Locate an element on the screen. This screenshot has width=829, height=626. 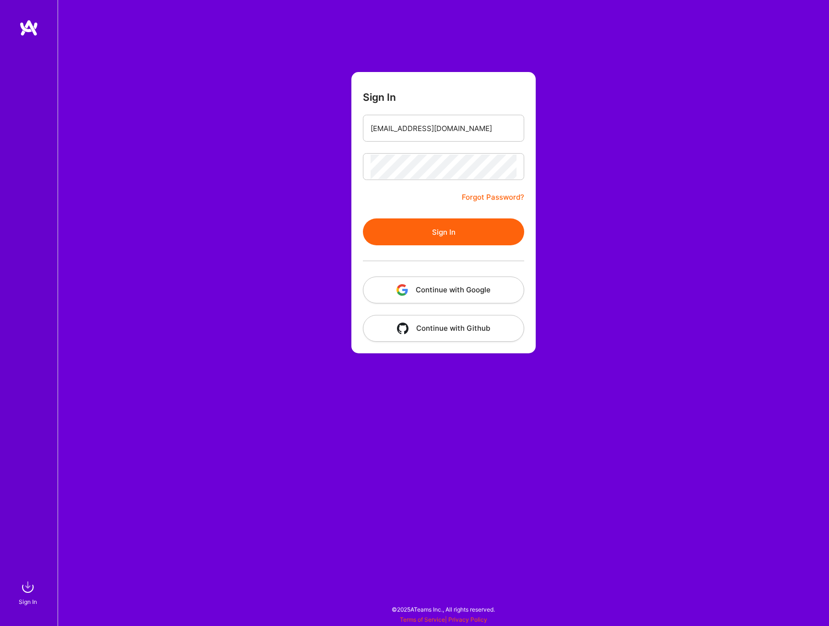
button: Continue with Github is located at coordinates (443, 328).